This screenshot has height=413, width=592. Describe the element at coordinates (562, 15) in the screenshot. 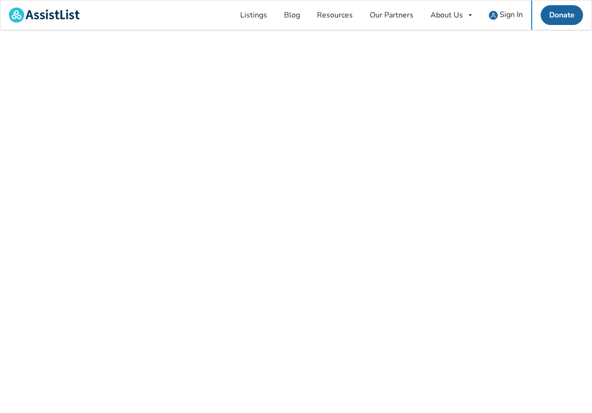

I see `a: Donate` at that location.